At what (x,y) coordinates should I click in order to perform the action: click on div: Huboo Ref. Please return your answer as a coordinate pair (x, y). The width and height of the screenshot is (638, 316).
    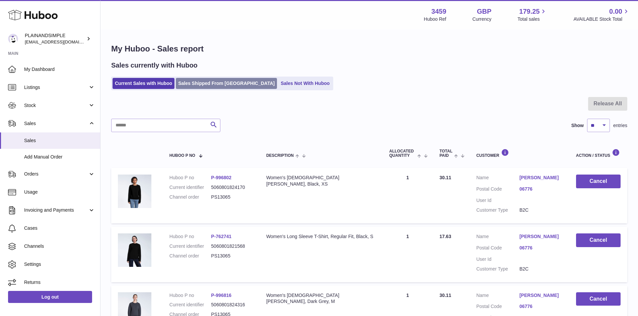
    Looking at the image, I should click on (435, 19).